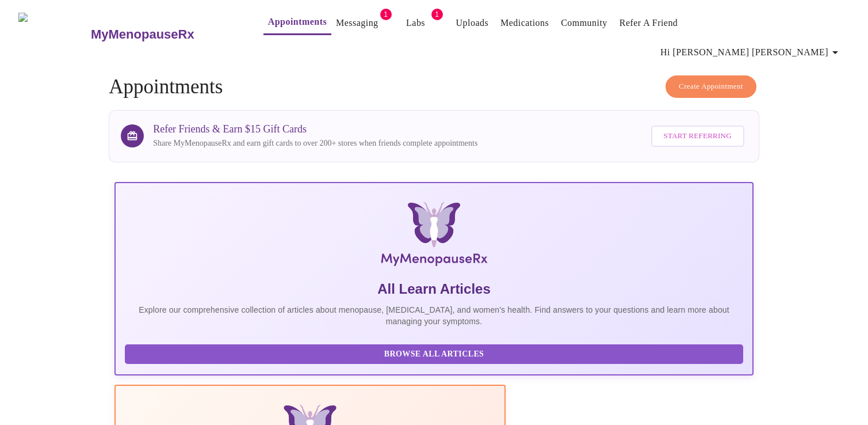 Image resolution: width=868 pixels, height=425 pixels. I want to click on button: Messaging, so click(356, 23).